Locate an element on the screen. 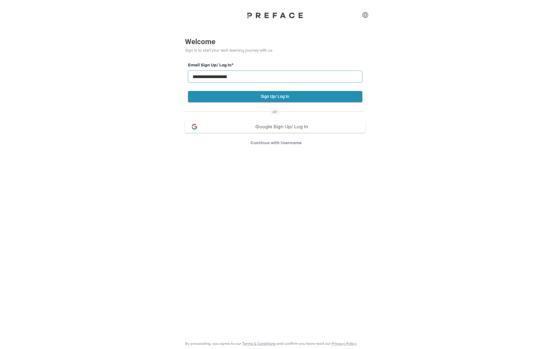 This screenshot has width=550, height=349. p: Welcome is located at coordinates (275, 42).